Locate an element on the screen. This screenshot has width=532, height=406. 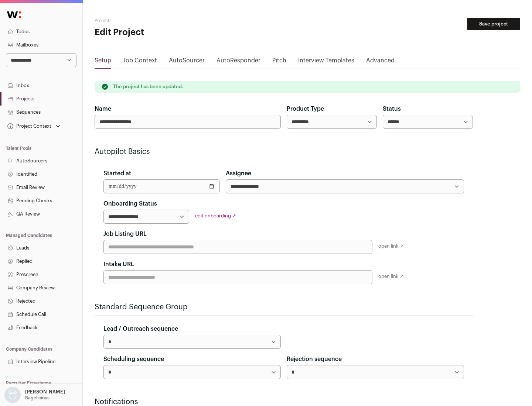
a: edit onboarding ↗ is located at coordinates (215, 215).